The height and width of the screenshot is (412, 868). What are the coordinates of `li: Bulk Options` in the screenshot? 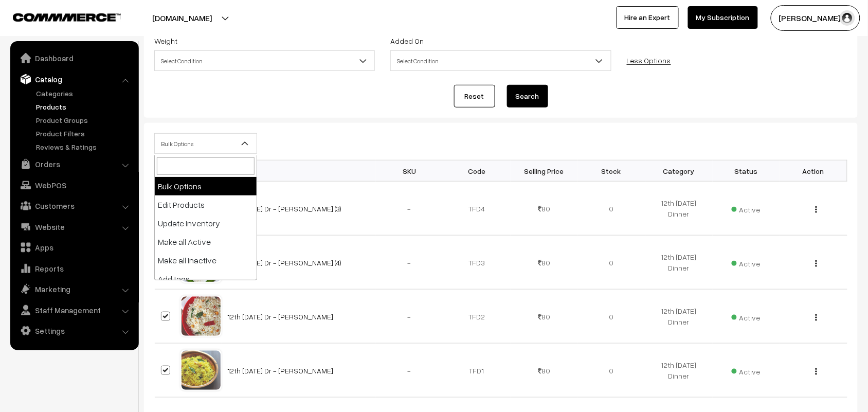 It's located at (205, 186).